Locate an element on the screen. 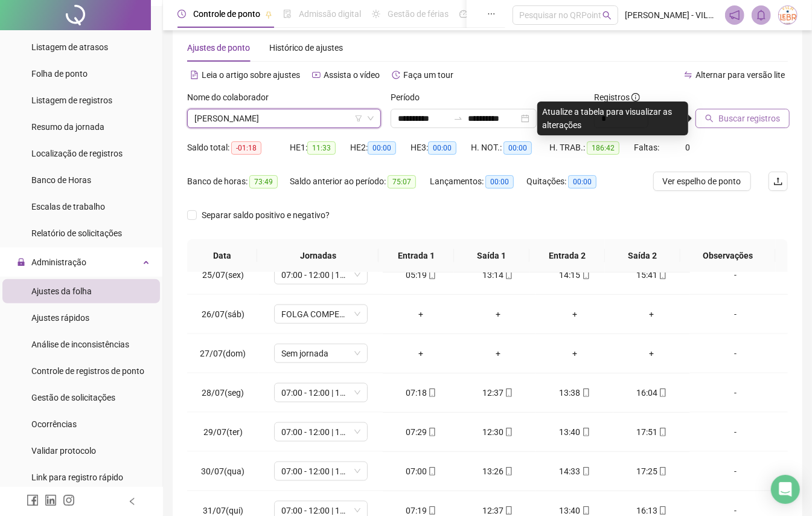 Image resolution: width=812 pixels, height=516 pixels. span: Sem jornada is located at coordinates (320, 353).